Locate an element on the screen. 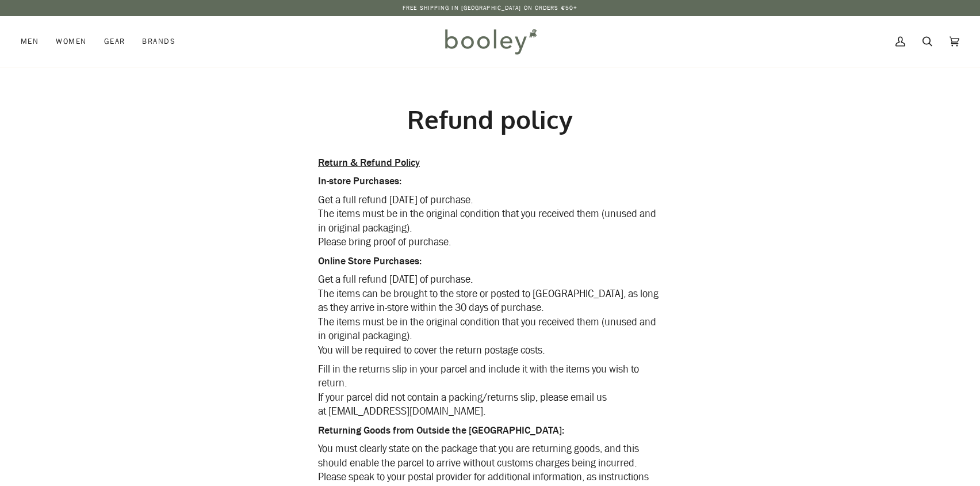  a: Women is located at coordinates (71, 42).